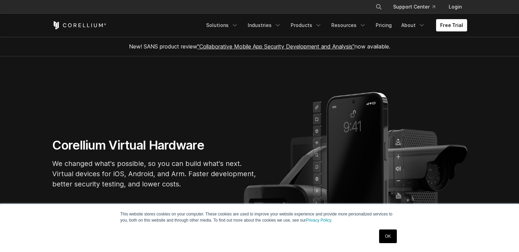 The width and height of the screenshot is (519, 252). What do you see at coordinates (452, 25) in the screenshot?
I see `a: Free Trial` at bounding box center [452, 25].